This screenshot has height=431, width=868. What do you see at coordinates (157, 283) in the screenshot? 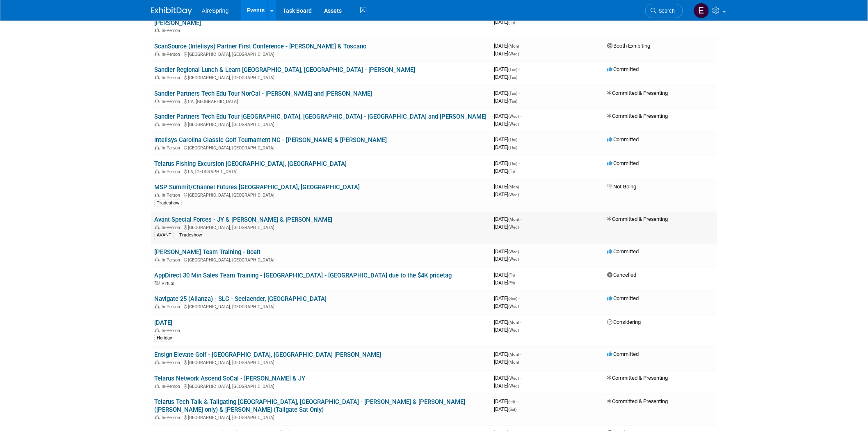
I see `img: Virtual Event` at bounding box center [157, 283].